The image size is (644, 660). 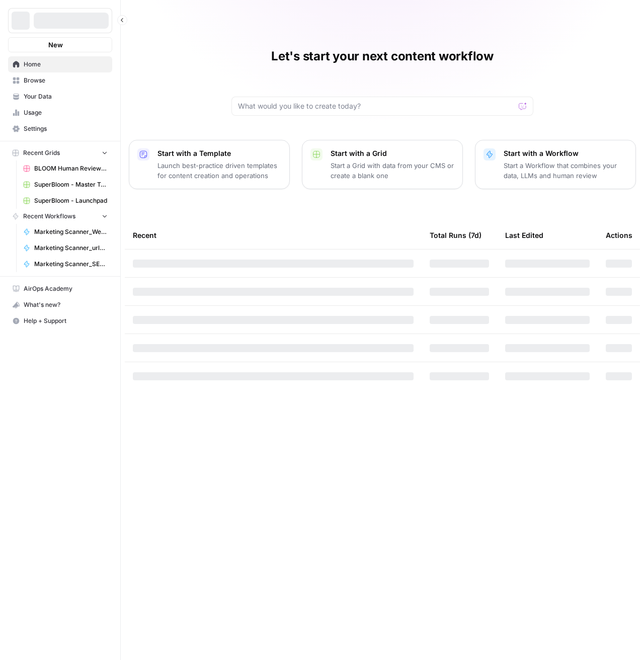 What do you see at coordinates (273, 235) in the screenshot?
I see `div: Recent` at bounding box center [273, 235].